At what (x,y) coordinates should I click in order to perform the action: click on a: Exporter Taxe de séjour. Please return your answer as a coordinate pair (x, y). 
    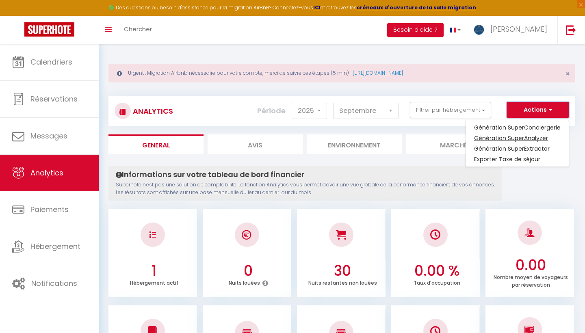
    Looking at the image, I should click on (517, 159).